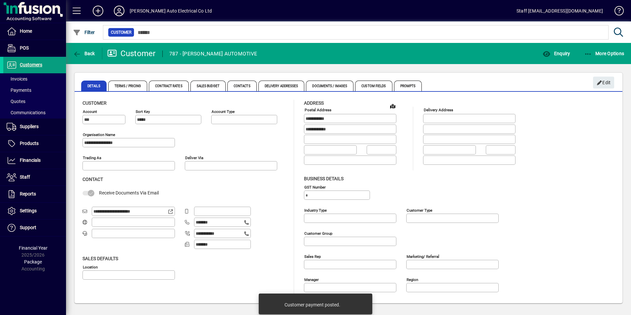  What do you see at coordinates (318, 233) in the screenshot?
I see `mat-label: Customer group` at bounding box center [318, 233].